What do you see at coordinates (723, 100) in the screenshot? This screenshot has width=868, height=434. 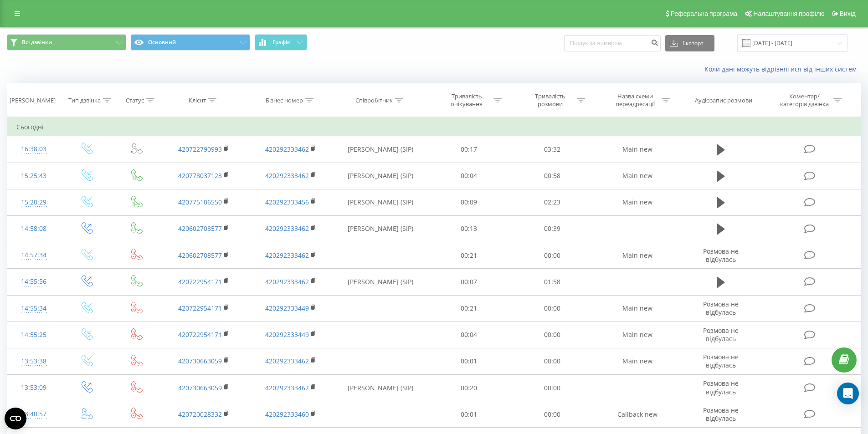 I see `div: Аудіозапис розмови` at bounding box center [723, 100].